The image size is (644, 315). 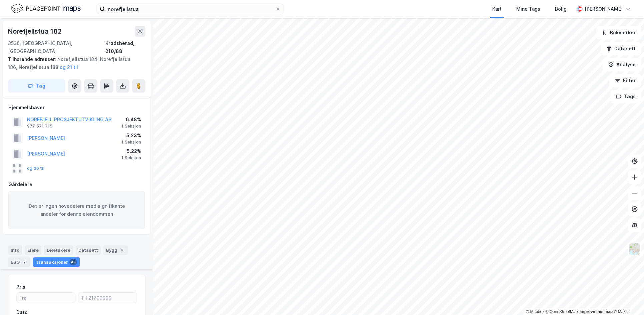 I want to click on input: Fra, so click(x=46, y=298).